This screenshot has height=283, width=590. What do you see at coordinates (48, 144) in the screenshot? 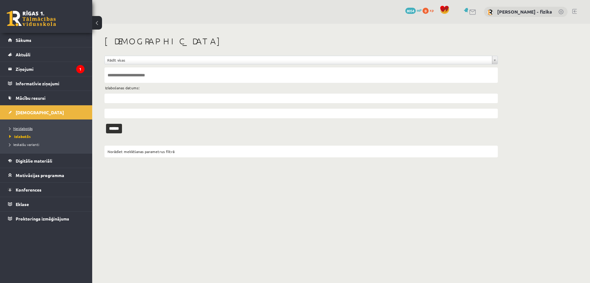
I see `a: Ieskaišu varianti` at bounding box center [48, 144].